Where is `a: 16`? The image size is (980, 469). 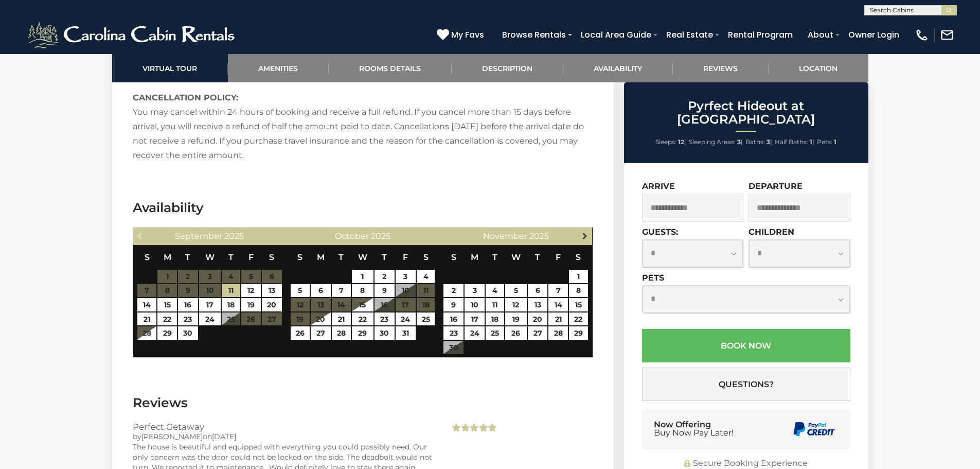
a: 16 is located at coordinates (188, 305).